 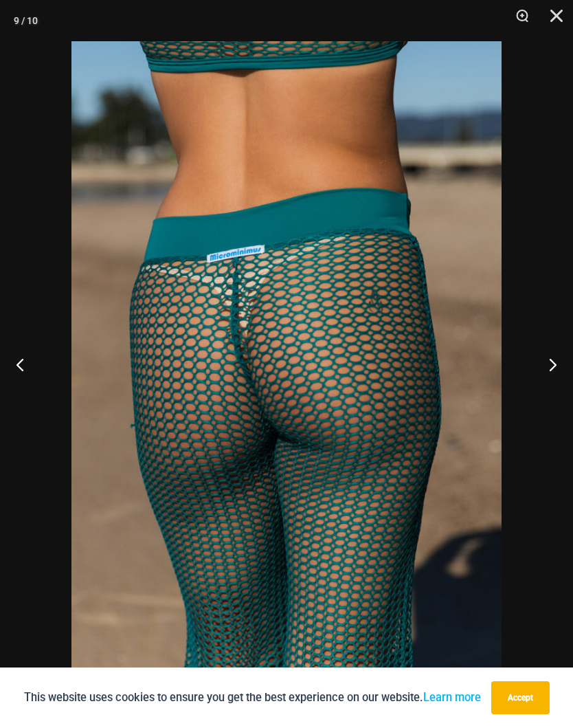 I want to click on a: Learn more, so click(x=452, y=697).